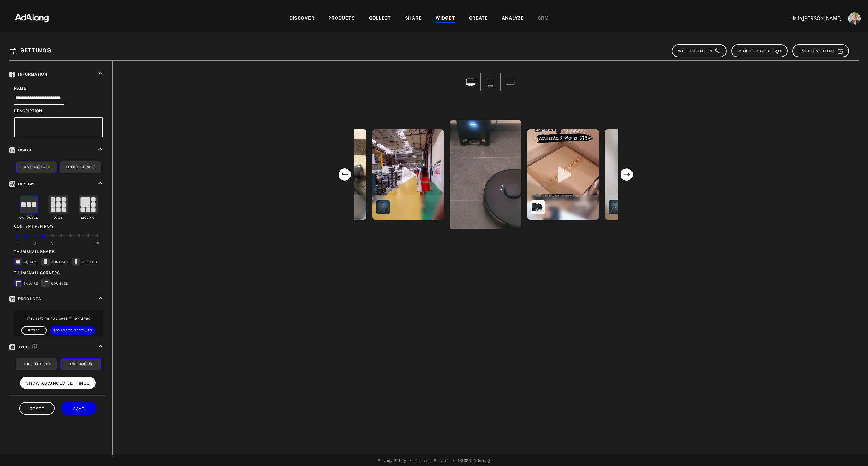  What do you see at coordinates (58, 318) in the screenshot?
I see `p: This setting has been fine-tuned` at bounding box center [58, 318].